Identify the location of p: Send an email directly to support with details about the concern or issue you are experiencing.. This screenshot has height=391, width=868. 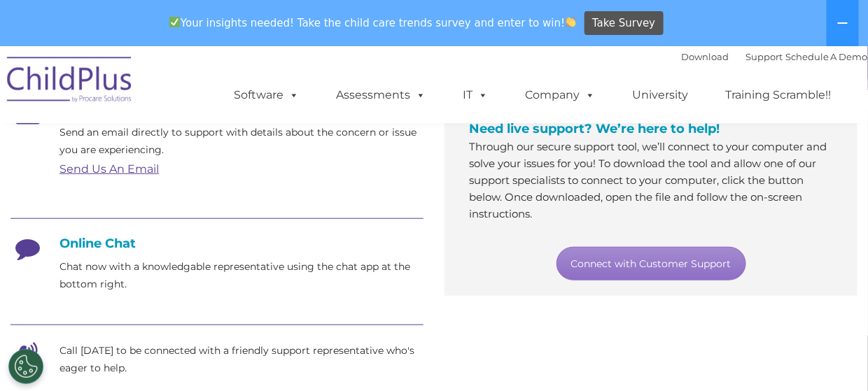
(242, 141).